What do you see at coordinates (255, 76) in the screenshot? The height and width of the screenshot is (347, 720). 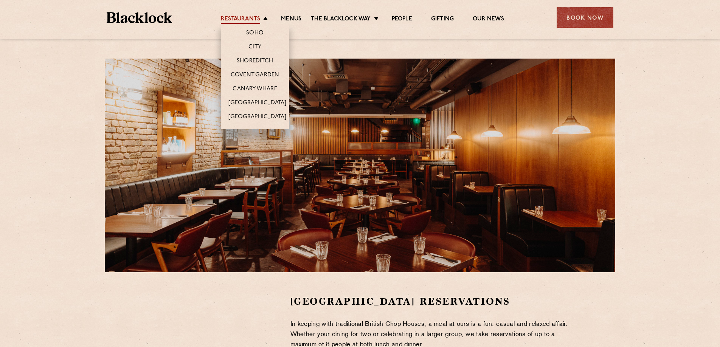 I see `a: Covent Garden` at bounding box center [255, 76].